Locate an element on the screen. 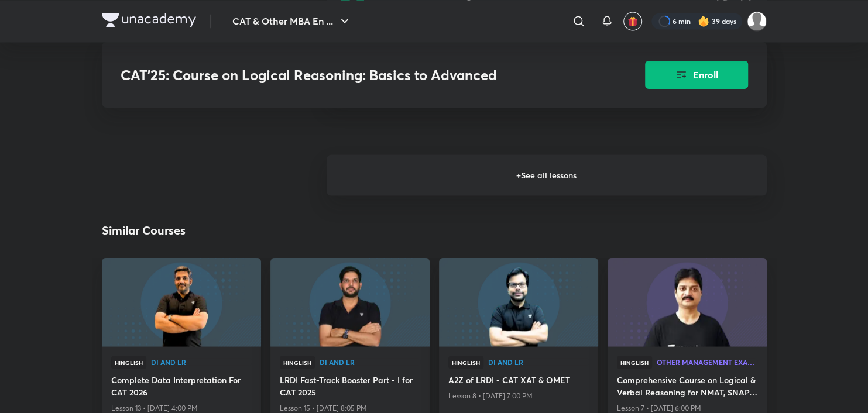 The image size is (868, 413). a: LRDI Fast-Track Booster Part - I for CAT 2025 is located at coordinates (350, 386).